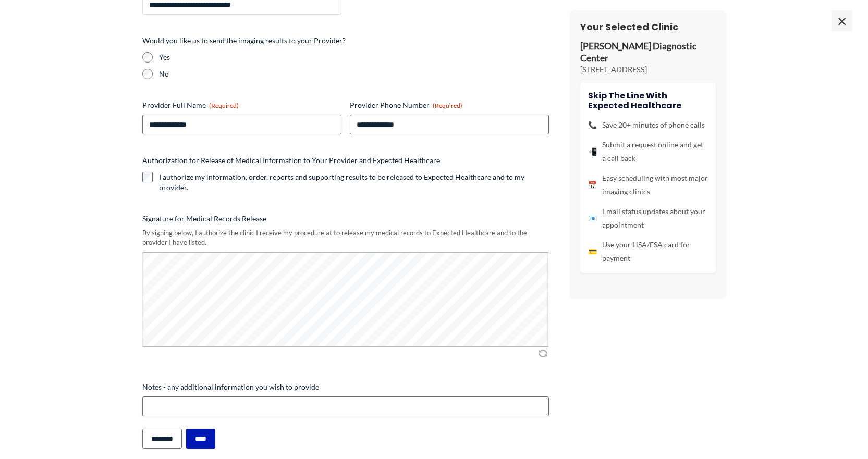 The image size is (868, 459). I want to click on label: I authorize my information, order, reports and supporting results to be released to Expected Heal..., so click(354, 183).